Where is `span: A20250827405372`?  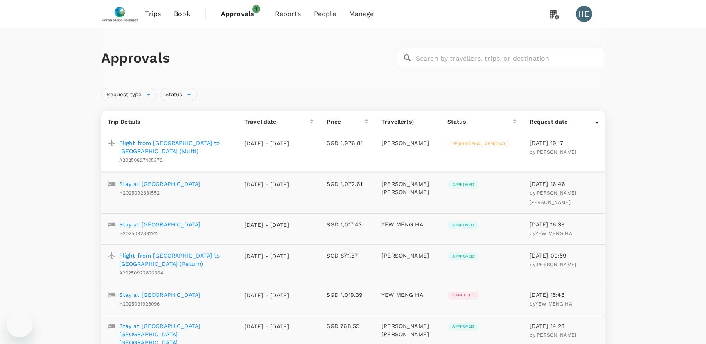 span: A20250827405372 is located at coordinates (141, 160).